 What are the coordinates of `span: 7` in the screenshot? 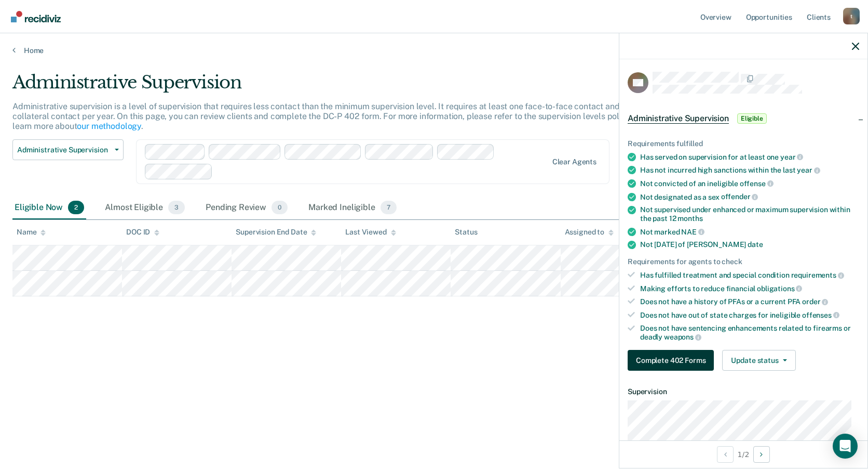 It's located at (389, 207).